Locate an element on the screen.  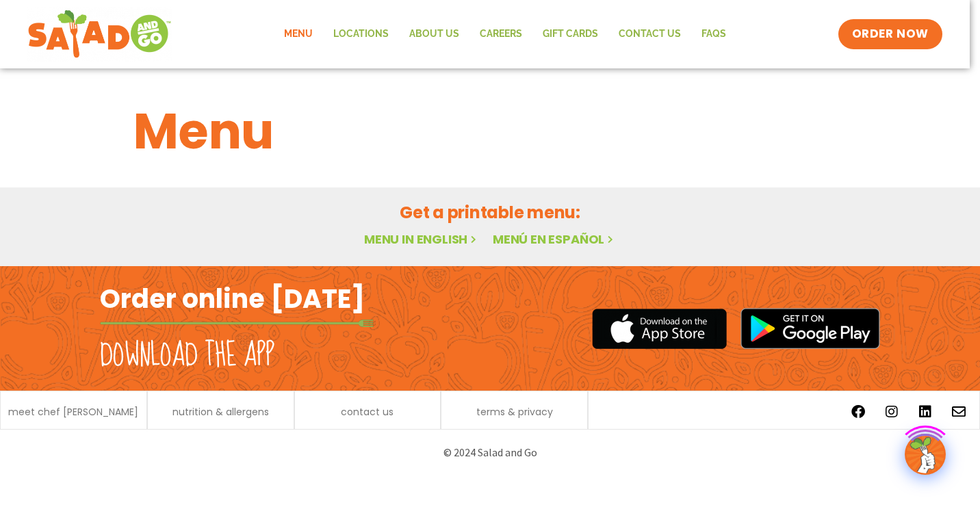
img: fork is located at coordinates (237, 323).